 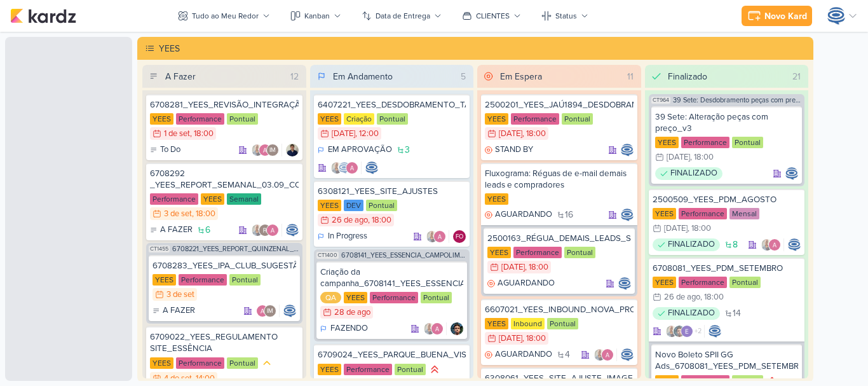 What do you see at coordinates (327, 255) in the screenshot?
I see `span: CT1400` at bounding box center [327, 255].